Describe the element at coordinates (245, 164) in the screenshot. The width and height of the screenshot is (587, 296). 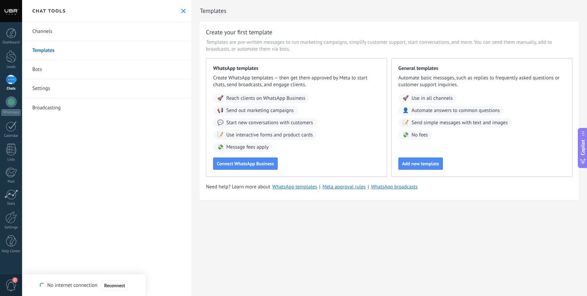
I see `button: Connect WhatsApp Business` at that location.